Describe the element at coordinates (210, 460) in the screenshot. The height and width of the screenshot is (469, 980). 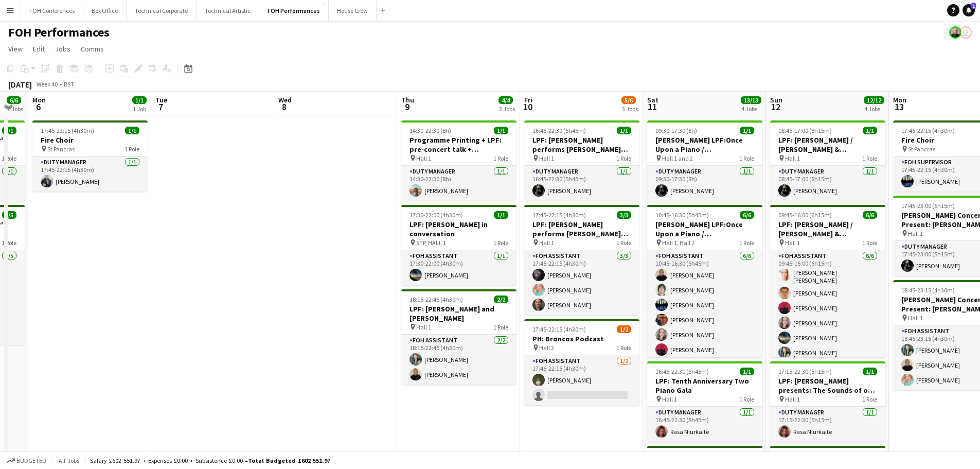
I see `div: Salary £602 551.97 + Expenses £0.00 + Subsistence £0.00 =` at that location.